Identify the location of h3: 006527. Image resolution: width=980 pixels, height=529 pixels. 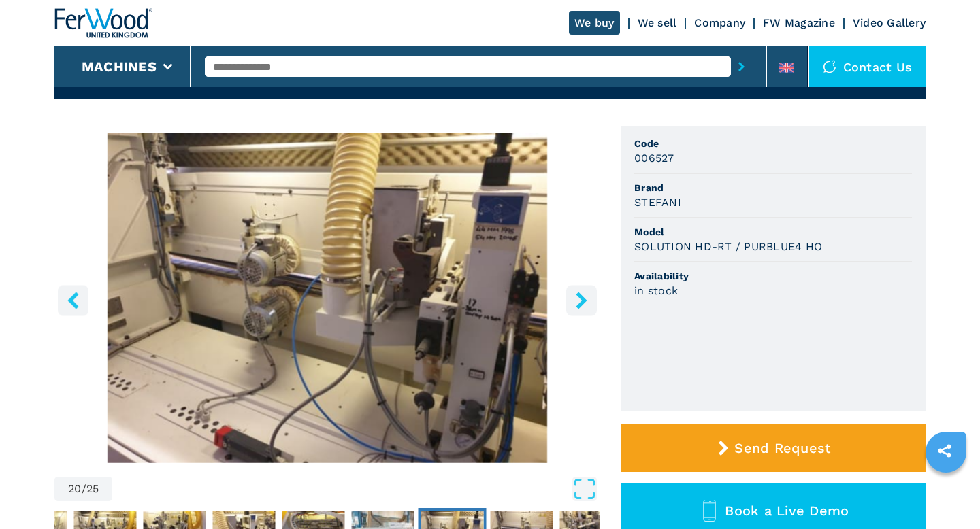
(654, 157).